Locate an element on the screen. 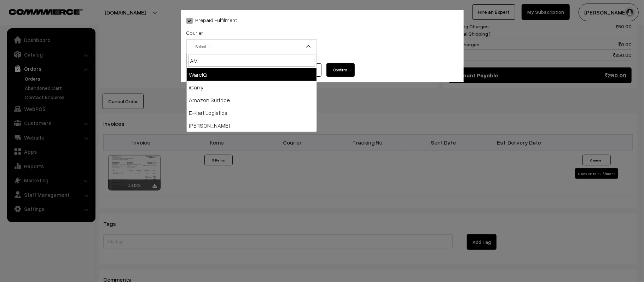  li: E-Kart Logistics is located at coordinates (252, 113).